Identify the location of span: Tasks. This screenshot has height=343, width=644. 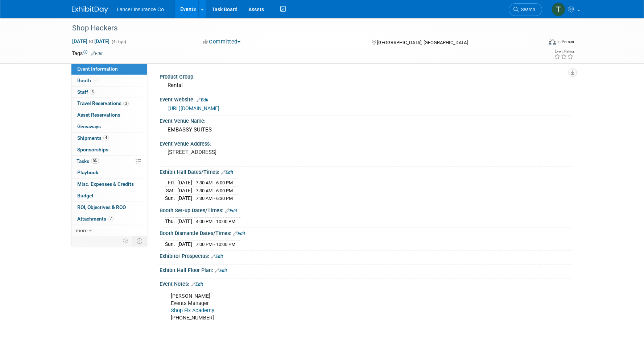
(88, 161).